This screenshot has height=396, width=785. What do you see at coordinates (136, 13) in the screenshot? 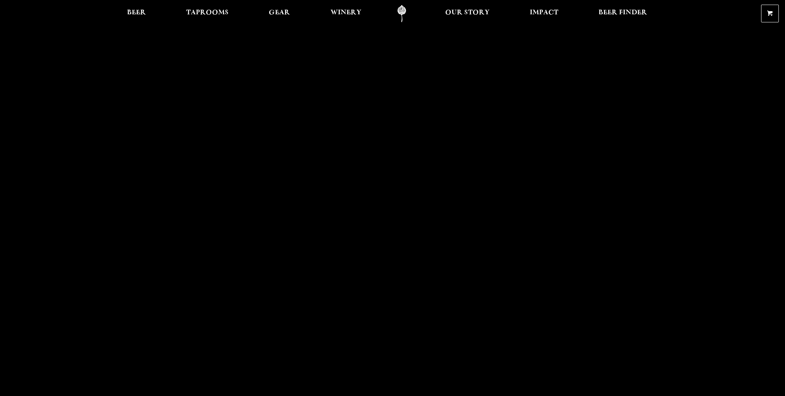
I see `span: Beer` at bounding box center [136, 13].